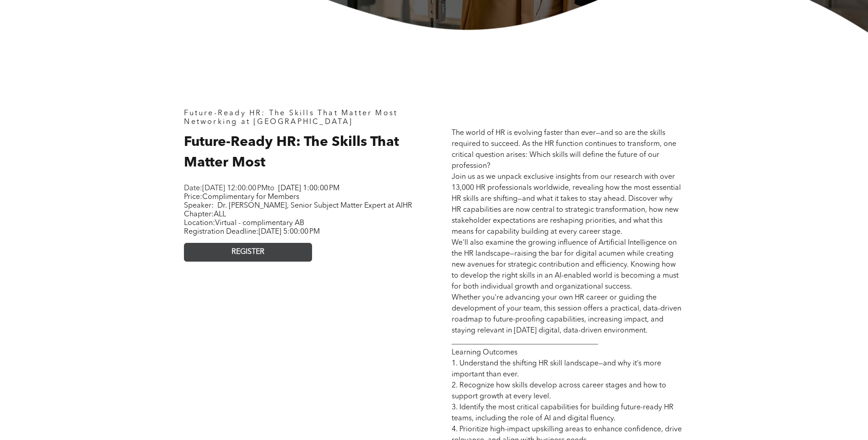  Describe the element at coordinates (241, 197) in the screenshot. I see `span: Price:` at that location.